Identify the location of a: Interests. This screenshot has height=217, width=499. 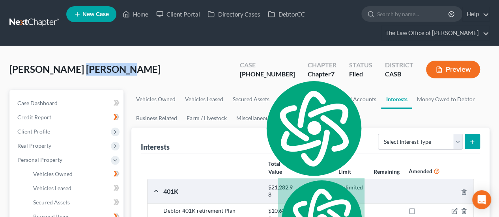
(396, 99).